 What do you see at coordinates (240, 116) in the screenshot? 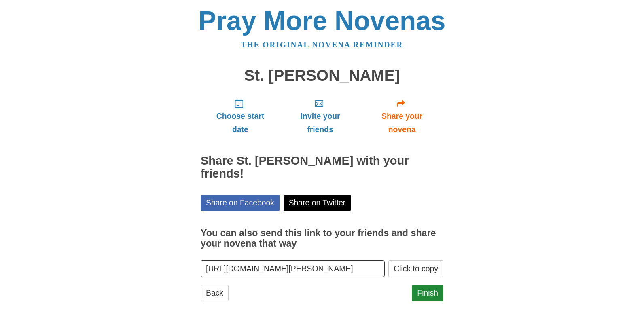
I see `a: Choose start date` at bounding box center [240, 116].